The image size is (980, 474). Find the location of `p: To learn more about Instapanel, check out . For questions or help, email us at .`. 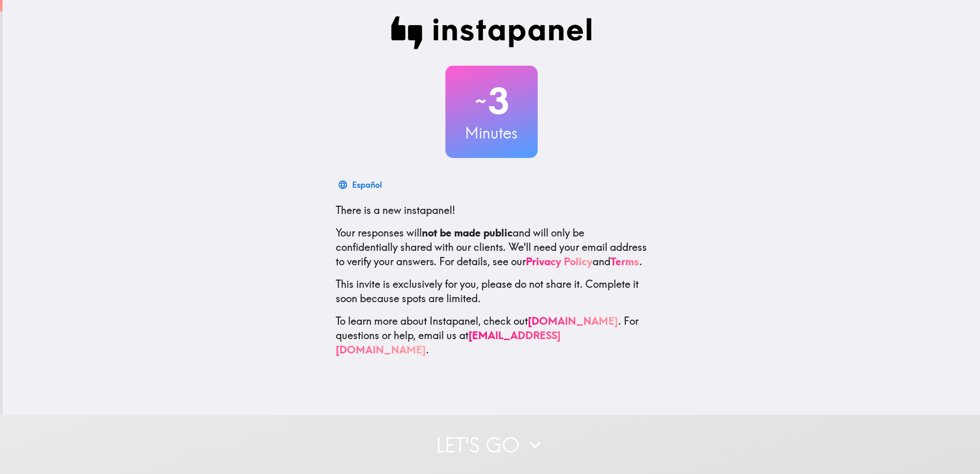

p: To learn more about Instapanel, check out . For questions or help, email us at . is located at coordinates (492, 335).